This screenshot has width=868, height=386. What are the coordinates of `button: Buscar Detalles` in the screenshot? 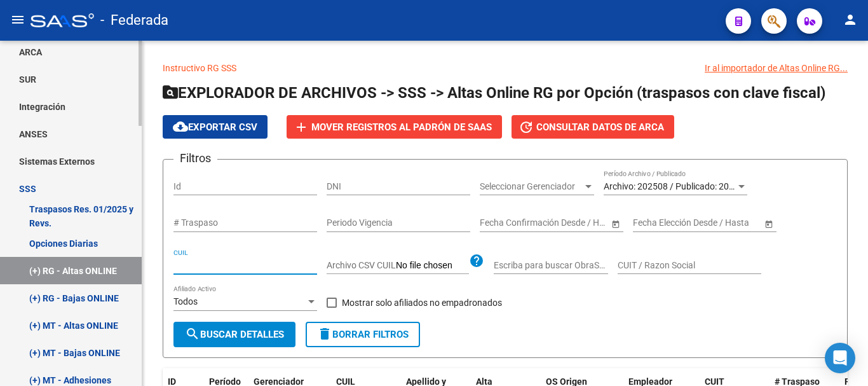 It's located at (235, 334).